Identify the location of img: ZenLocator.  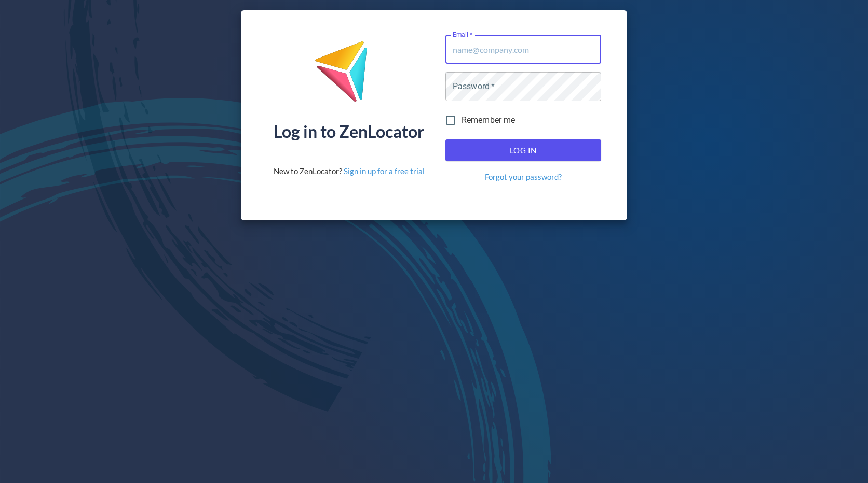
(348, 75).